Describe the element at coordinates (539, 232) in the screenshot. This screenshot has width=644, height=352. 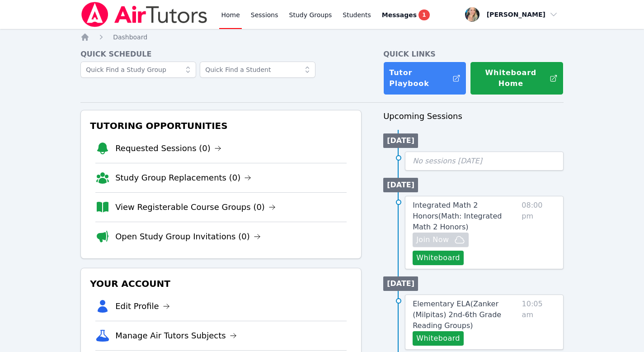
I see `span: 08:00 pm` at that location.